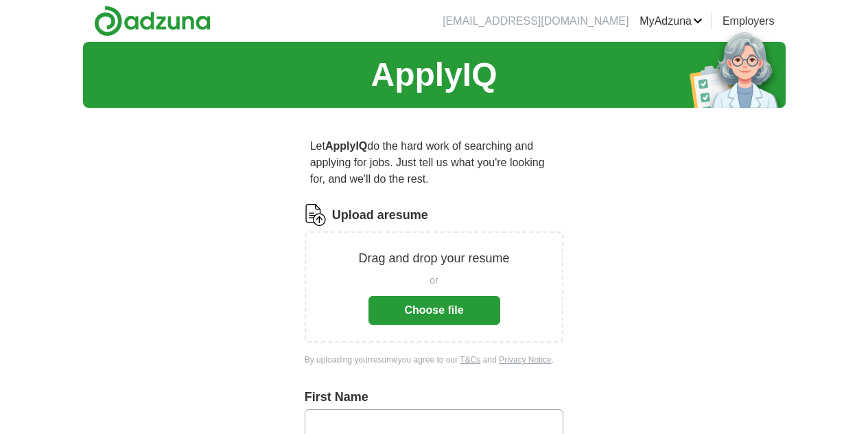 Image resolution: width=868 pixels, height=434 pixels. What do you see at coordinates (380, 215) in the screenshot?
I see `label: Upload a resume` at bounding box center [380, 215].